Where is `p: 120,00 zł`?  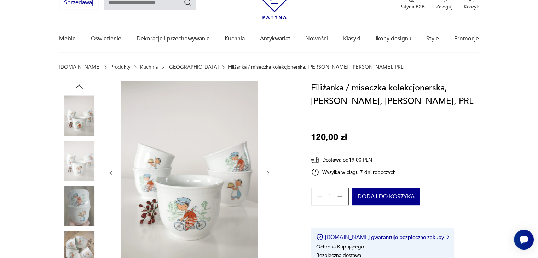 p: 120,00 zł is located at coordinates (329, 138).